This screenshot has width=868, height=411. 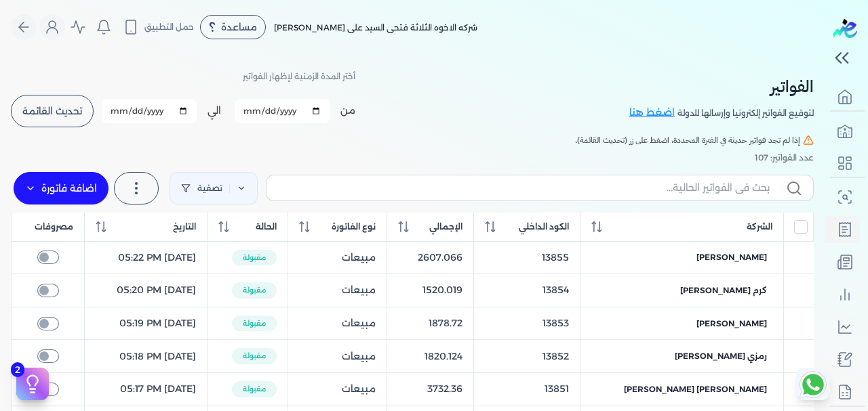 What do you see at coordinates (746, 113) in the screenshot?
I see `p: لتوقيع الفواتير إلكترونيا وإرسالها للدولة` at bounding box center [746, 113].